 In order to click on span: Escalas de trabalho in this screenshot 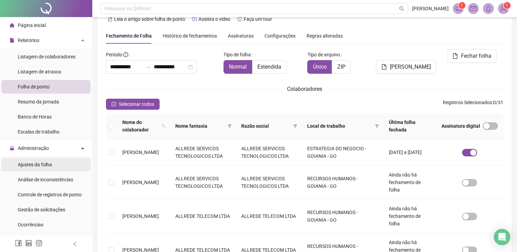, I will do `click(39, 132)`.